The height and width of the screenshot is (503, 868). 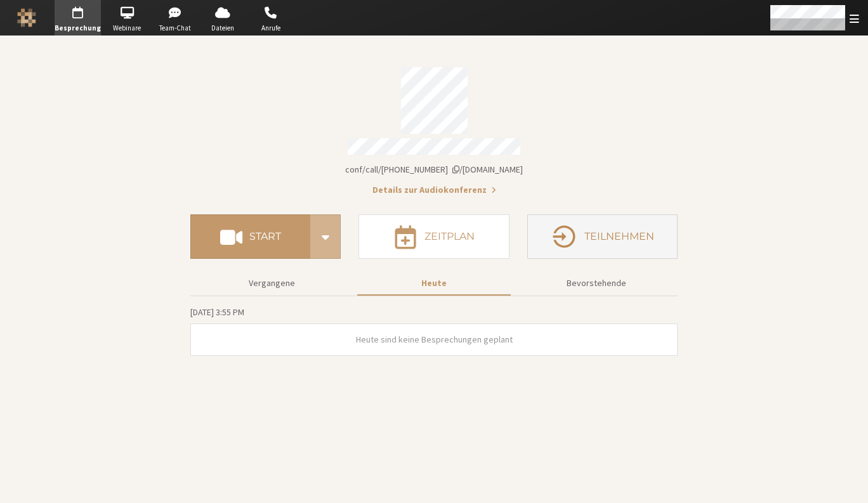 I want to click on button: Bevorstehende, so click(x=596, y=283).